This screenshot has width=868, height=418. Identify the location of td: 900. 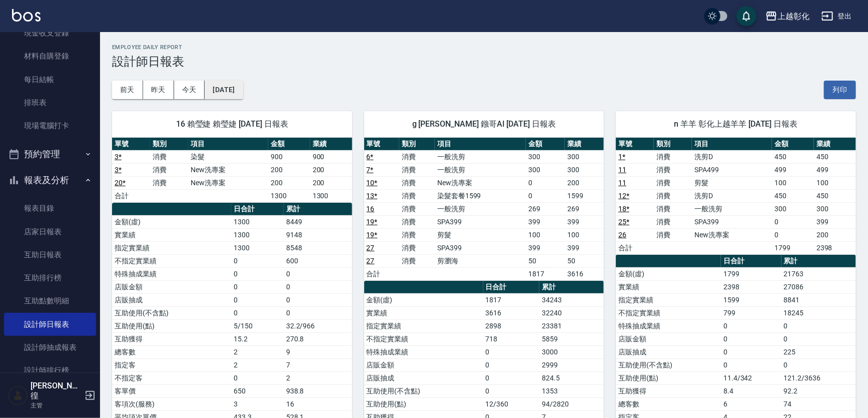
(331, 157).